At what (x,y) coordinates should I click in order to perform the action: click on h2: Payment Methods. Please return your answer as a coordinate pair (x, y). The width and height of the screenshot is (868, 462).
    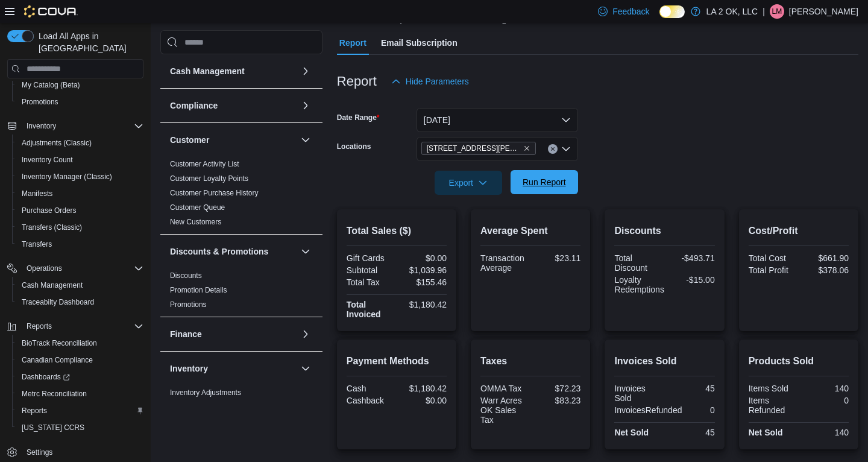
    Looking at the image, I should click on (396, 361).